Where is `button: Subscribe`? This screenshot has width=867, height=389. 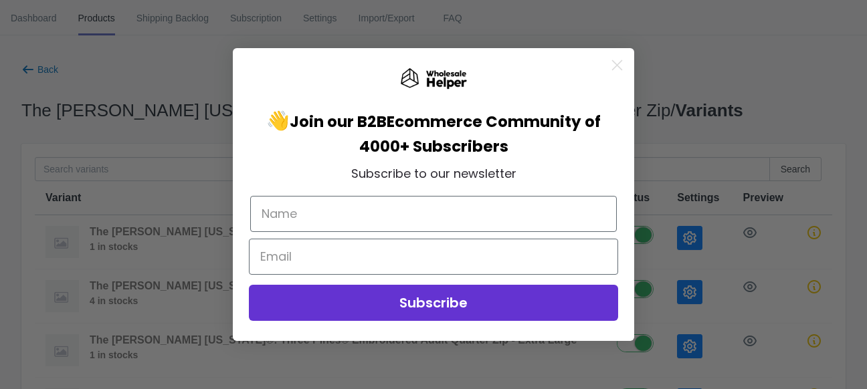
button: Subscribe is located at coordinates (434, 303).